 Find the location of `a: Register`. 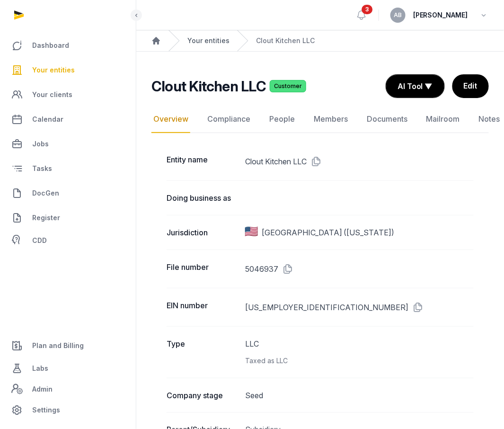

a: Register is located at coordinates (67, 218).